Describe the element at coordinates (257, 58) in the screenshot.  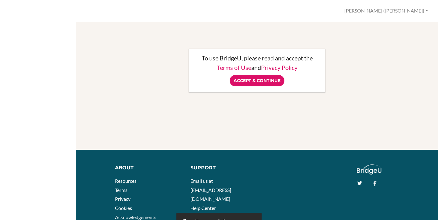
I see `p: To use BridgeU, please read and accept the` at that location.